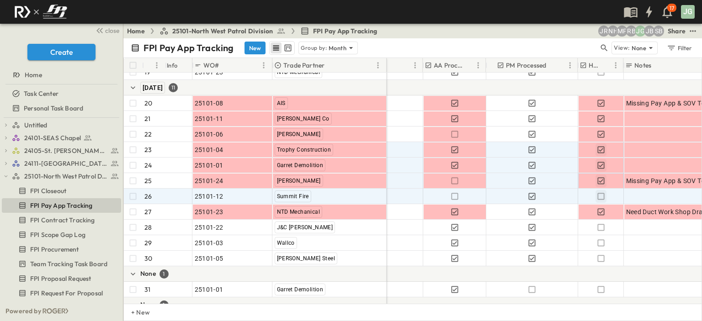 The image size is (702, 321). Describe the element at coordinates (448, 65) in the screenshot. I see `p: AA Processed` at that location.